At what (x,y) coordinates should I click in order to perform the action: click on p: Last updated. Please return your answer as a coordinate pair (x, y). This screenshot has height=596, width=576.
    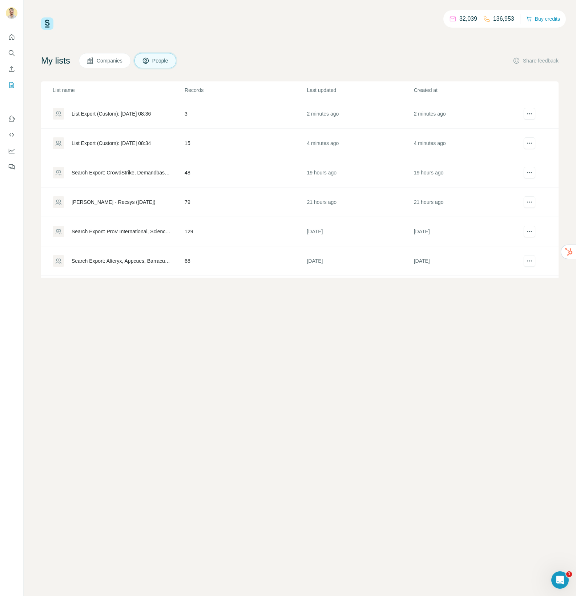
    Looking at the image, I should click on (360, 90).